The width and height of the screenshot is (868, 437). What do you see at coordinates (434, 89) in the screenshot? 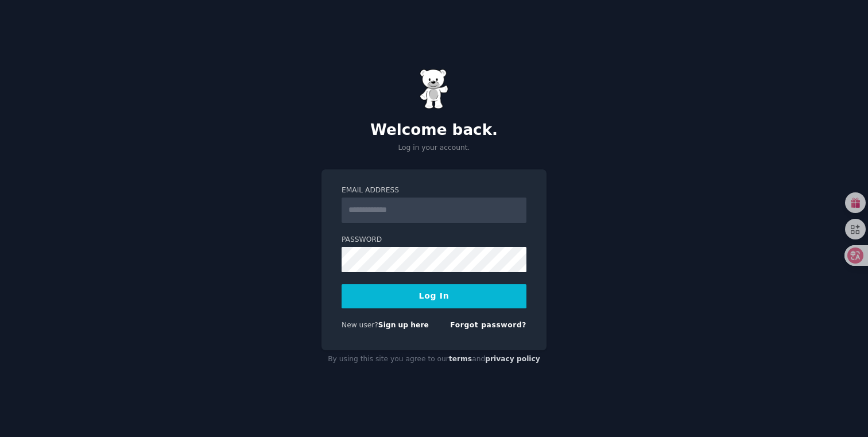
I see `img: Gummy Bear` at bounding box center [434, 89].